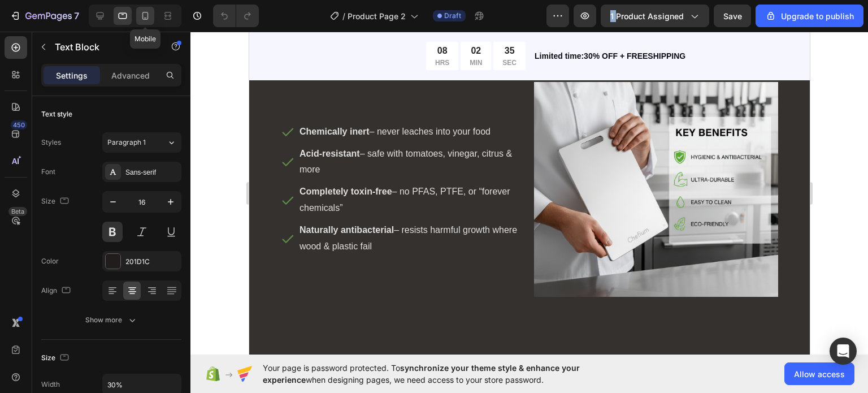 The image size is (868, 393). Describe the element at coordinates (162, 207) in the screenshot. I see `p: – resists harmful growth where wood & plastic fail` at that location.